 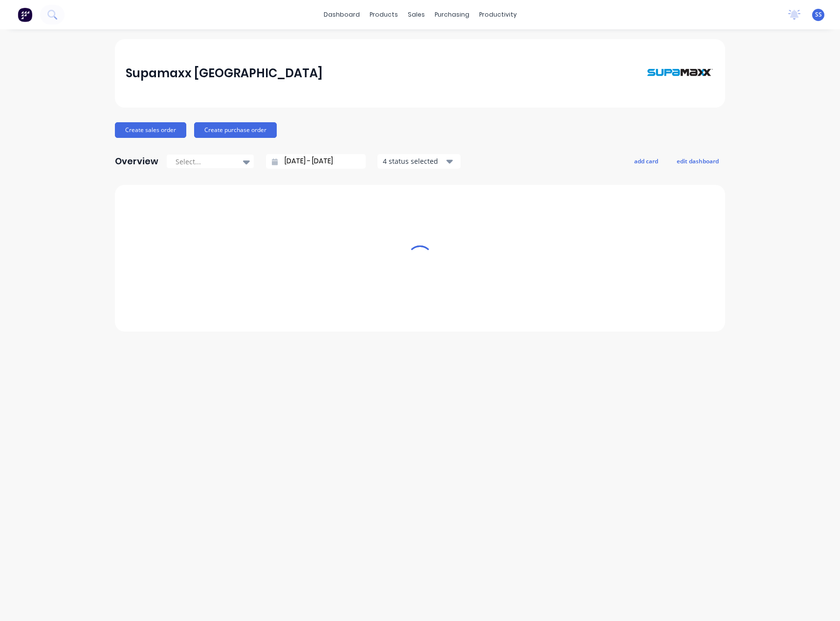 What do you see at coordinates (342, 14) in the screenshot?
I see `a: dashboard` at bounding box center [342, 14].